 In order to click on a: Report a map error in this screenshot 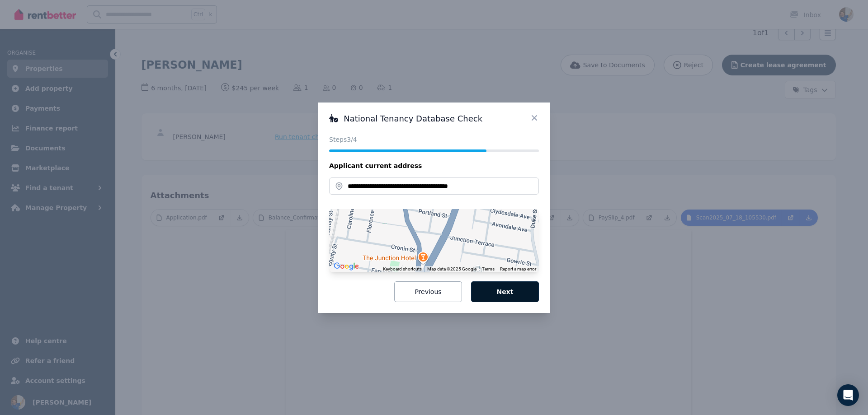, I will do `click(518, 269)`.